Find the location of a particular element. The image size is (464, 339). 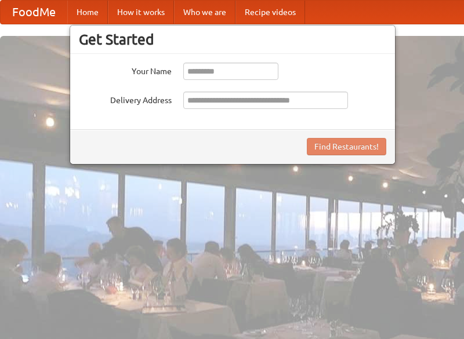

a: Recipe videos is located at coordinates (270, 12).